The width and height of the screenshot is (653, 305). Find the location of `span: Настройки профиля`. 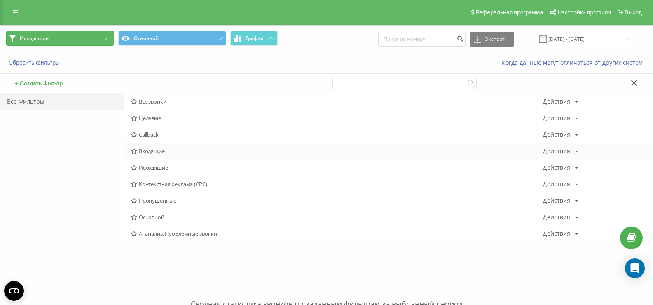

span: Настройки профиля is located at coordinates (585, 12).